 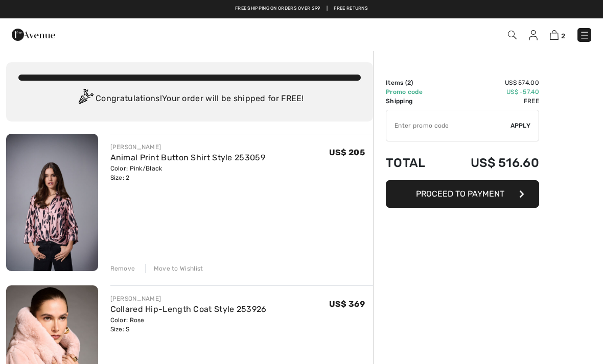 What do you see at coordinates (491, 92) in the screenshot?
I see `td: US$ -57.40` at bounding box center [491, 92].